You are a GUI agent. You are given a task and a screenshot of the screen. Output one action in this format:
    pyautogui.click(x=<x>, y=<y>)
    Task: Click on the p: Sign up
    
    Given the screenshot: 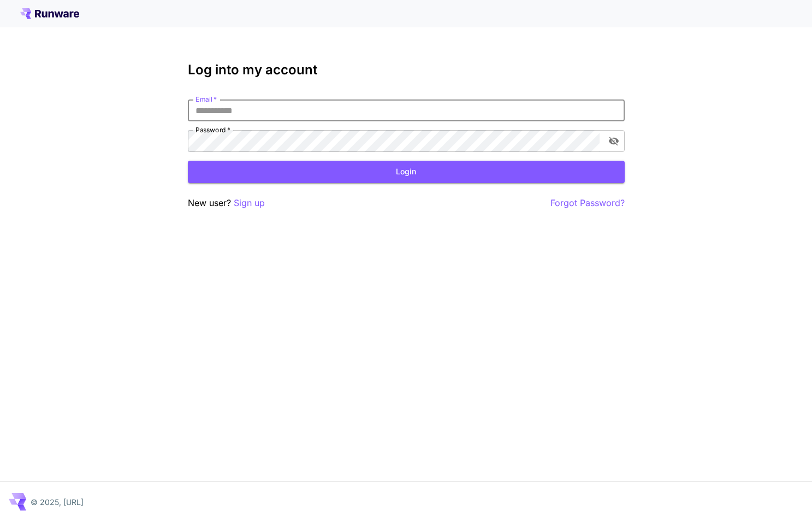 What is the action you would take?
    pyautogui.click(x=249, y=203)
    